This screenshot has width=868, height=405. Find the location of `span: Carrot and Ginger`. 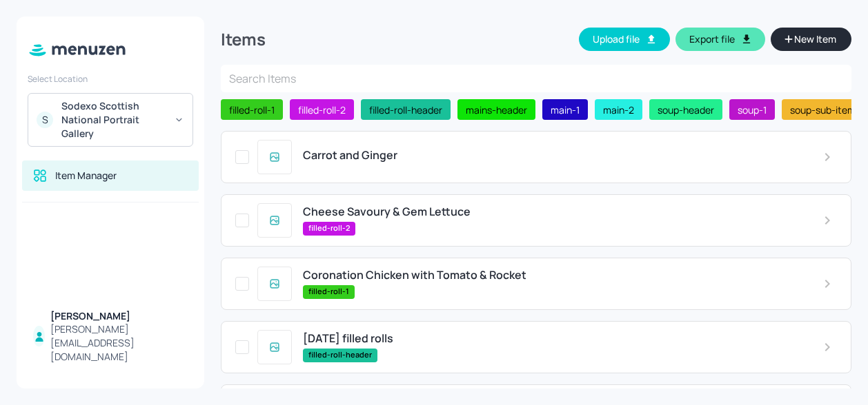

span: Carrot and Ginger is located at coordinates (350, 155).